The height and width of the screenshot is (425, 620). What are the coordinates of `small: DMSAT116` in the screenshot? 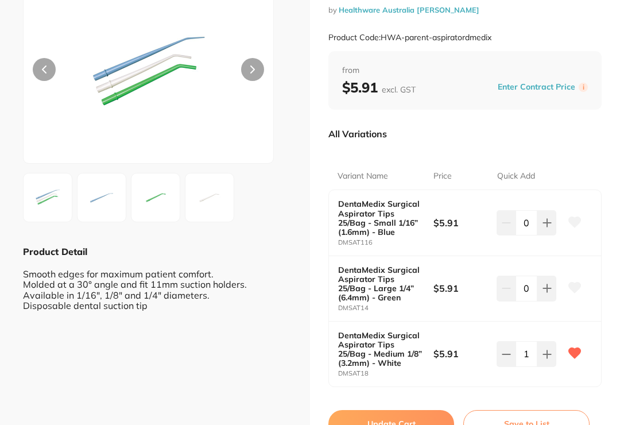 It's located at (385, 242).